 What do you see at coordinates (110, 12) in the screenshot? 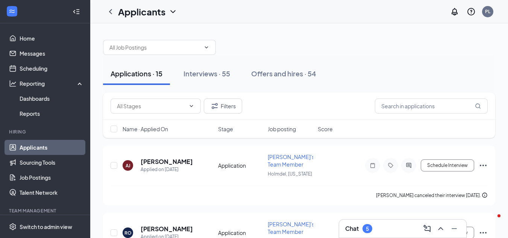
I see `a: ChevronLeft` at bounding box center [110, 12].